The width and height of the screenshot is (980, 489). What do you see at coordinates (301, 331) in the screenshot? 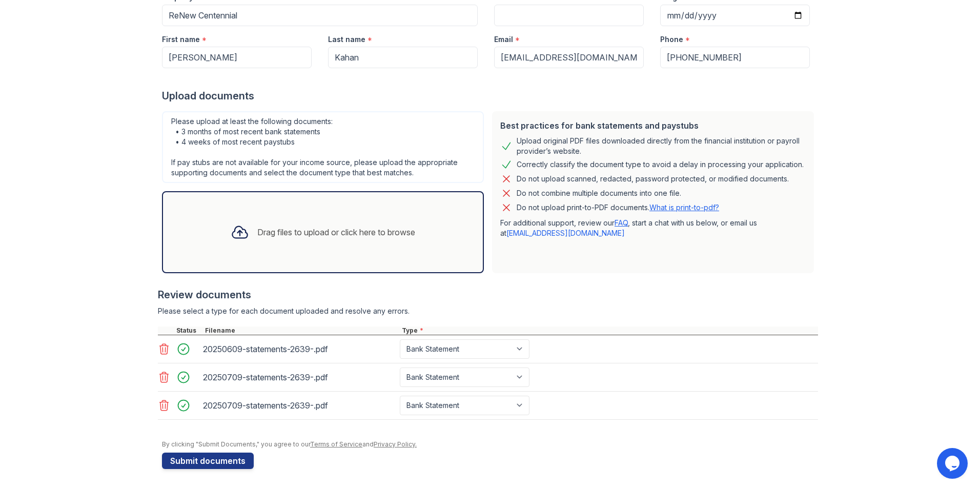
I see `div: Filename` at bounding box center [301, 331].